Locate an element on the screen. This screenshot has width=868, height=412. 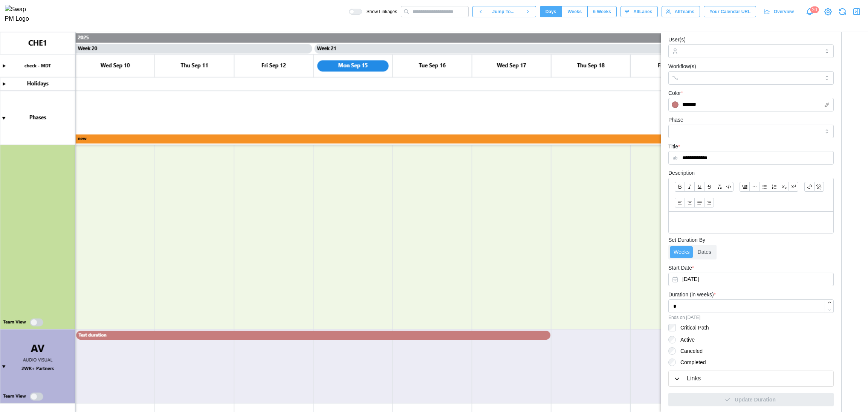
button: Superscript is located at coordinates (794, 187).